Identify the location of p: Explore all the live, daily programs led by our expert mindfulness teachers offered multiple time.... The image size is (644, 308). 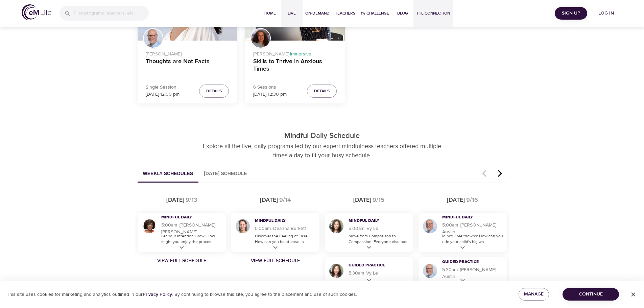
(322, 151).